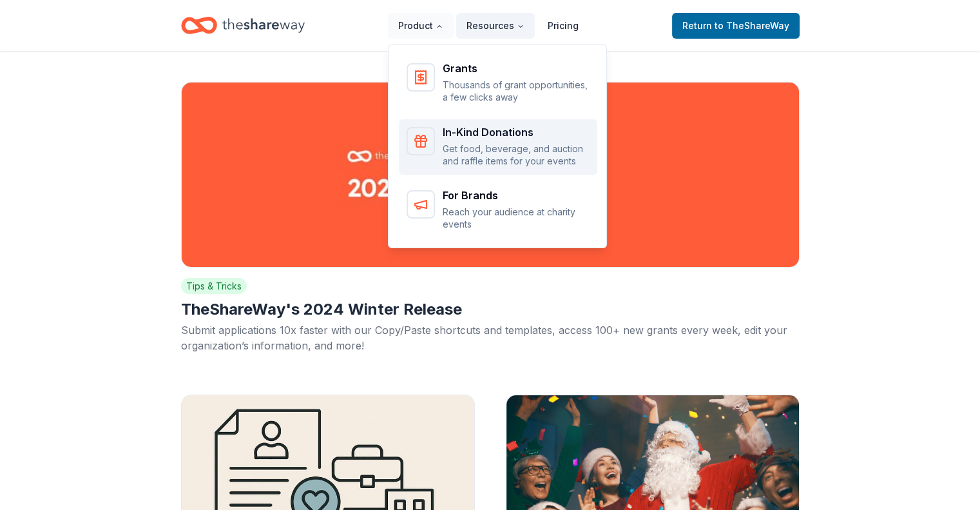 This screenshot has width=980, height=510. What do you see at coordinates (498, 147) in the screenshot?
I see `div: Product` at bounding box center [498, 147].